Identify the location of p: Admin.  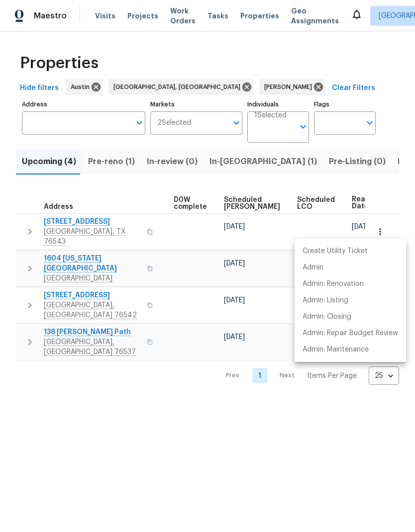
(313, 268).